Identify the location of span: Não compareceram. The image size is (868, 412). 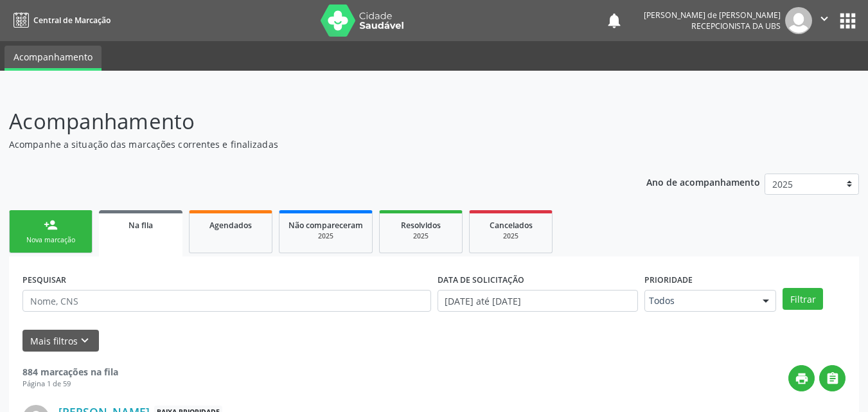
(326, 224).